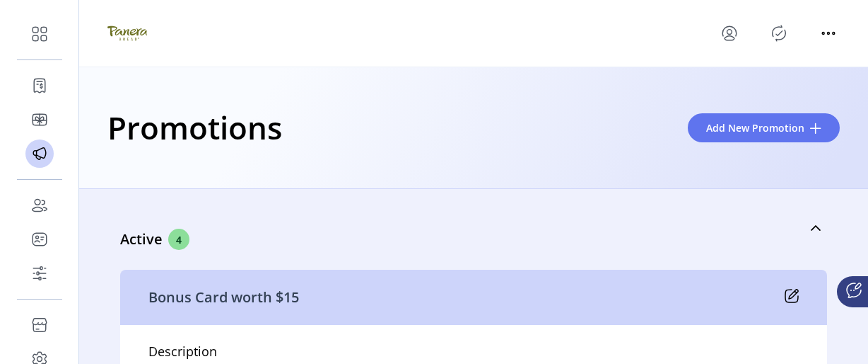 The height and width of the screenshot is (364, 868). What do you see at coordinates (763, 127) in the screenshot?
I see `button: Add New Promotion` at bounding box center [763, 127].